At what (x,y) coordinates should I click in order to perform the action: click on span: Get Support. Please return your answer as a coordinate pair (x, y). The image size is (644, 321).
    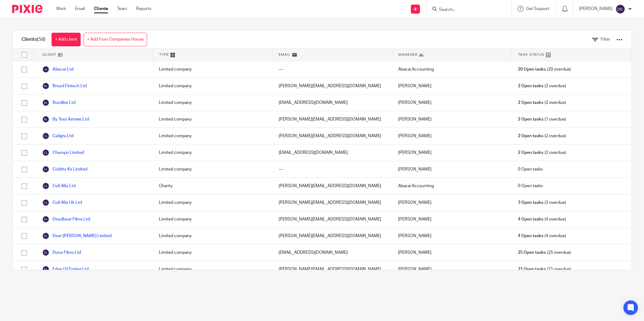
    Looking at the image, I should click on (537, 9).